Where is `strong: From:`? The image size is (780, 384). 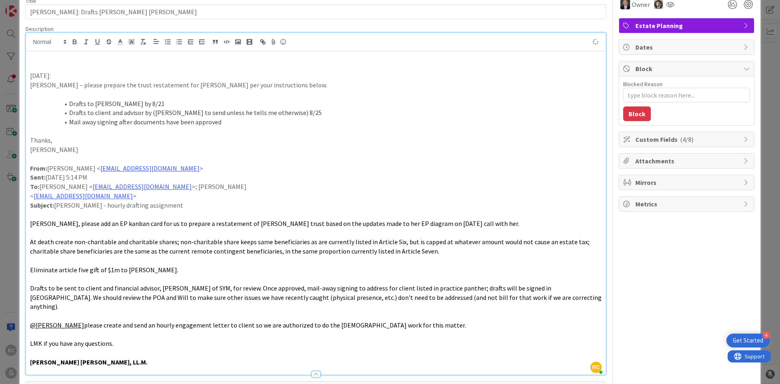 strong: From: is located at coordinates (39, 168).